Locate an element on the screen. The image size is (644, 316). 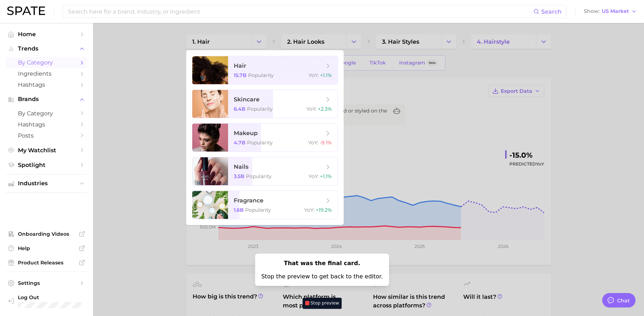
span: makeup is located at coordinates (246, 133).